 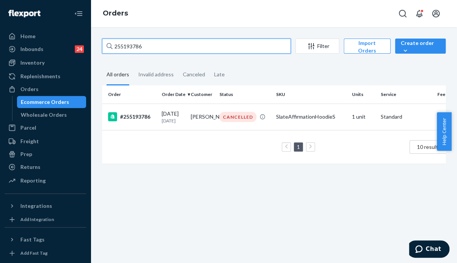 I want to click on input: Search orders, so click(x=196, y=46).